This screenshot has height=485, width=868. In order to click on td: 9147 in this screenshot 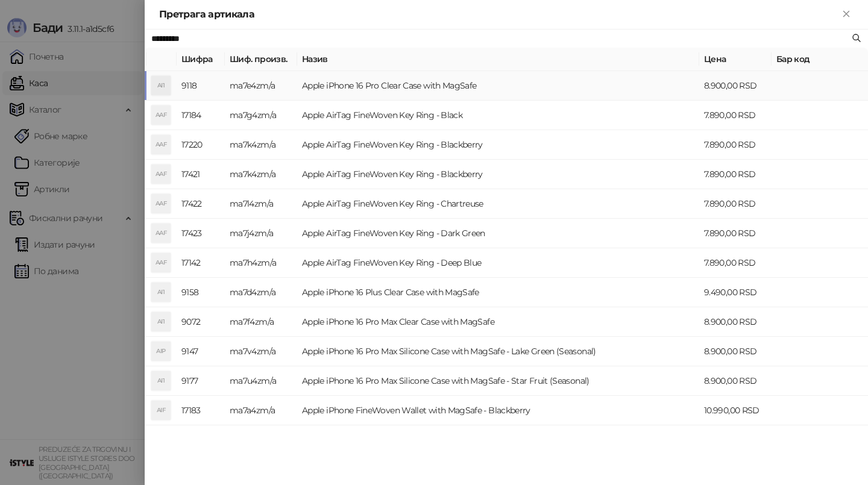, I will do `click(201, 352)`.